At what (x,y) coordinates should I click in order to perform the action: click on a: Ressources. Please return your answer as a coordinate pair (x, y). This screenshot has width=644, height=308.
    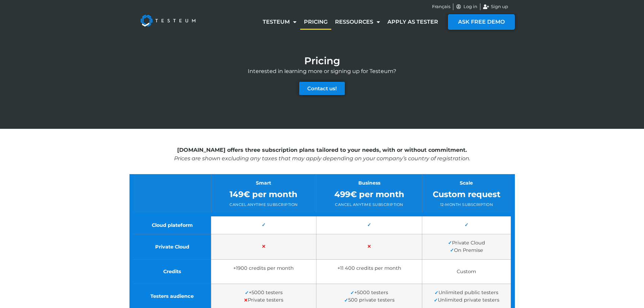
    Looking at the image, I should click on (357, 22).